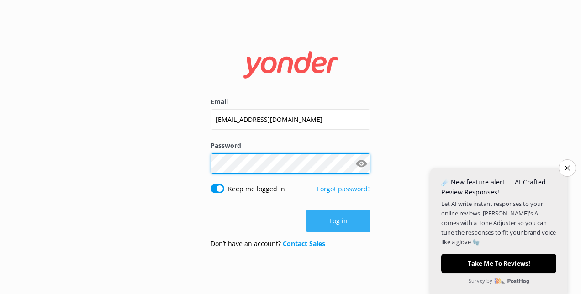  Describe the element at coordinates (291, 146) in the screenshot. I see `label: Password` at that location.